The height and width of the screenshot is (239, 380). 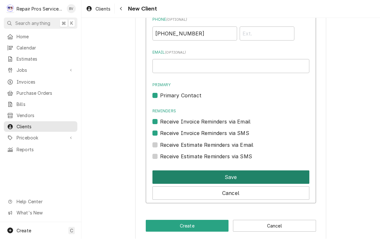 I want to click on a: Invoices, so click(x=40, y=82).